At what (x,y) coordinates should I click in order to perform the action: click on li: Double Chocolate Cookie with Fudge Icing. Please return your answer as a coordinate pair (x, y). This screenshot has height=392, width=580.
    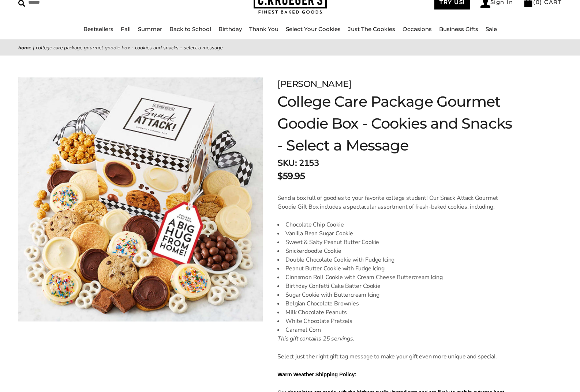
    Looking at the image, I should click on (395, 260).